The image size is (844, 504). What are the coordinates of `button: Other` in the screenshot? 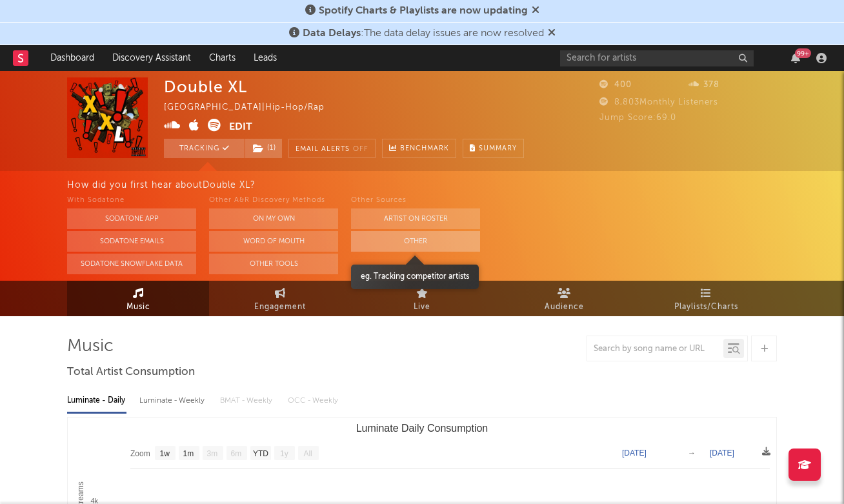 It's located at (416, 241).